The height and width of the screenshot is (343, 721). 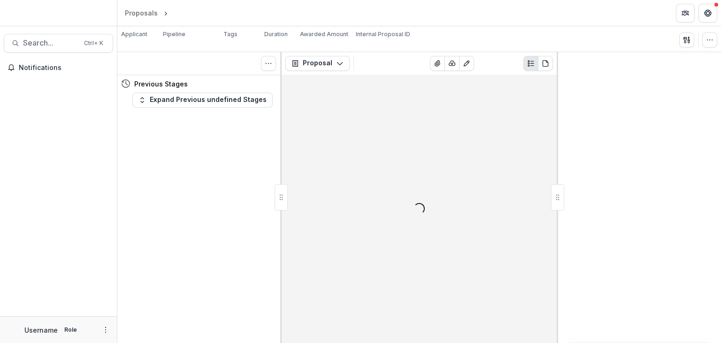 I want to click on button: More, so click(x=106, y=330).